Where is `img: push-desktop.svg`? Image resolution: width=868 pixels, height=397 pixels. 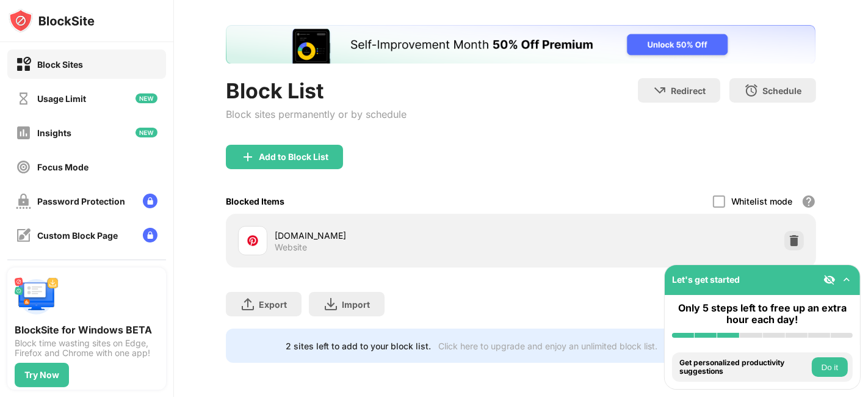
img: push-desktop.svg is located at coordinates (37, 297).